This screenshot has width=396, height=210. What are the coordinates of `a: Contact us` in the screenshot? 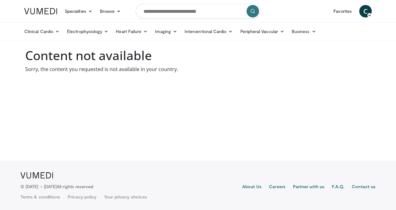 It's located at (364, 187).